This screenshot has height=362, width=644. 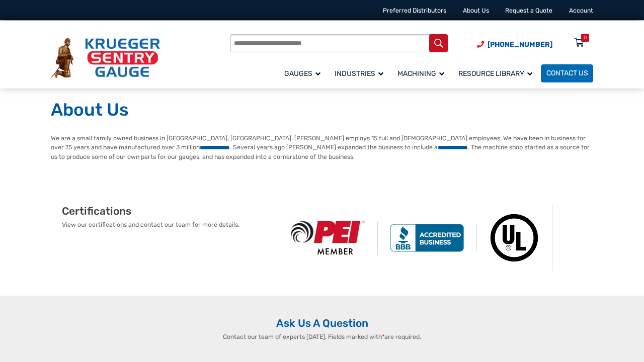 I want to click on a: Machining, so click(x=422, y=73).